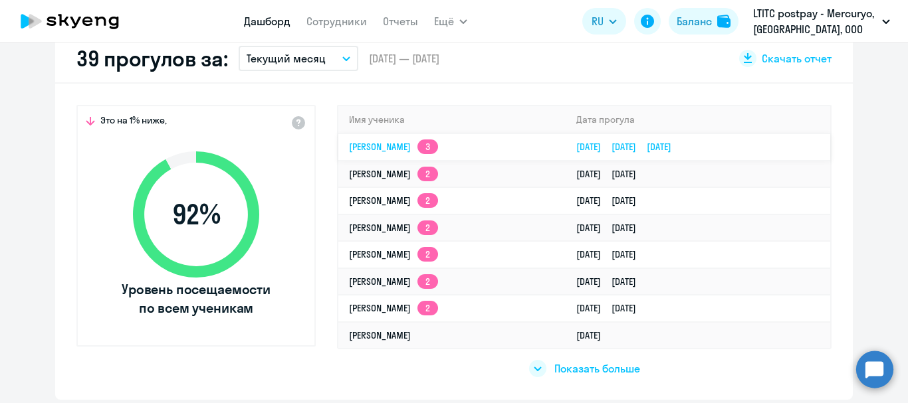  Describe the element at coordinates (196, 215) in the screenshot. I see `span: 92 %` at that location.